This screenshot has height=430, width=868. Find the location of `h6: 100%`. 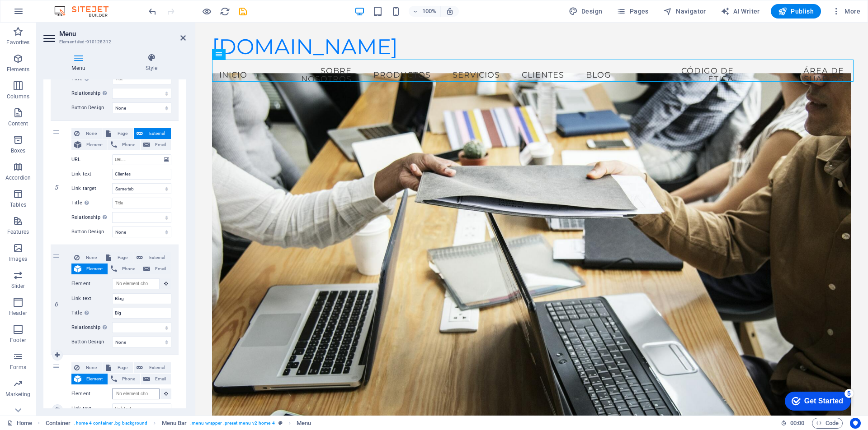

h6: 100% is located at coordinates (430, 12).